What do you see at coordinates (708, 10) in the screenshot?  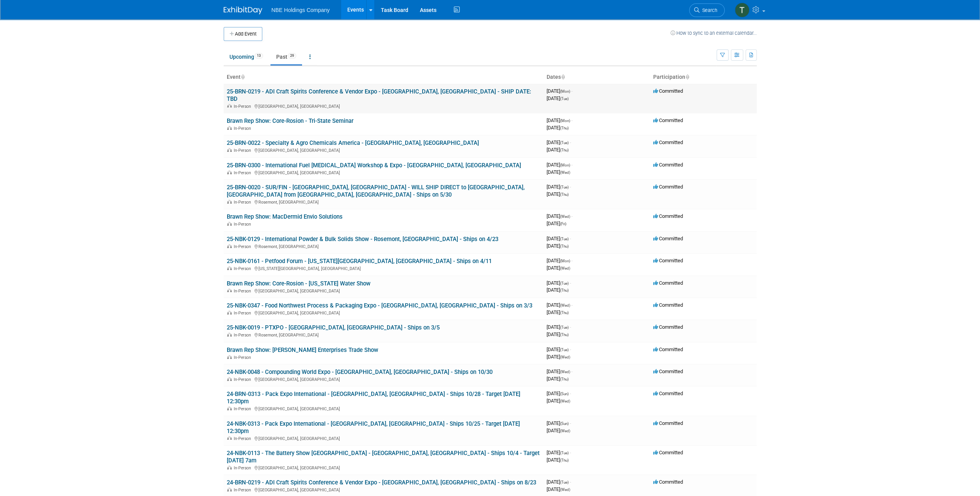 I see `span: Search` at bounding box center [708, 10].